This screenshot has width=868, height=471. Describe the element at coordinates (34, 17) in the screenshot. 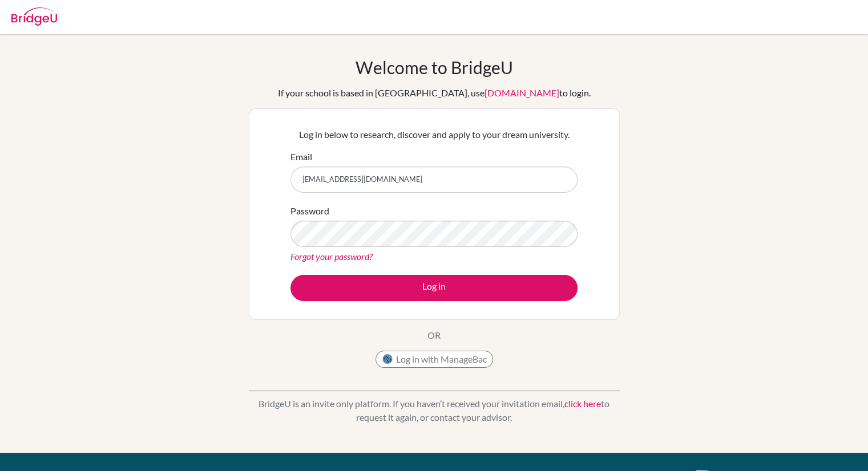

I see `img: Bridge-U` at that location.